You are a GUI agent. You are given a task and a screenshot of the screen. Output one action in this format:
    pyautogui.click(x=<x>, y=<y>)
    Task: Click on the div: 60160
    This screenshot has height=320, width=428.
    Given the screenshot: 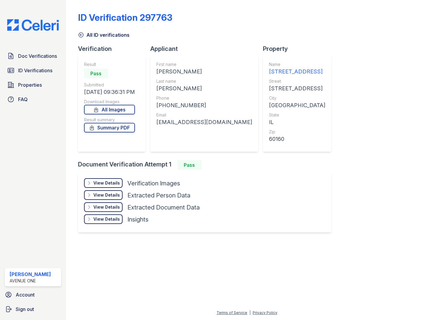 What is the action you would take?
    pyautogui.click(x=297, y=139)
    